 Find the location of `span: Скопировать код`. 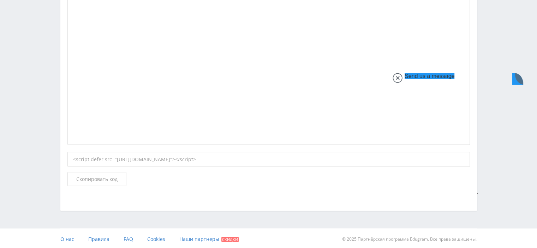

span: Скопировать код is located at coordinates (97, 179).